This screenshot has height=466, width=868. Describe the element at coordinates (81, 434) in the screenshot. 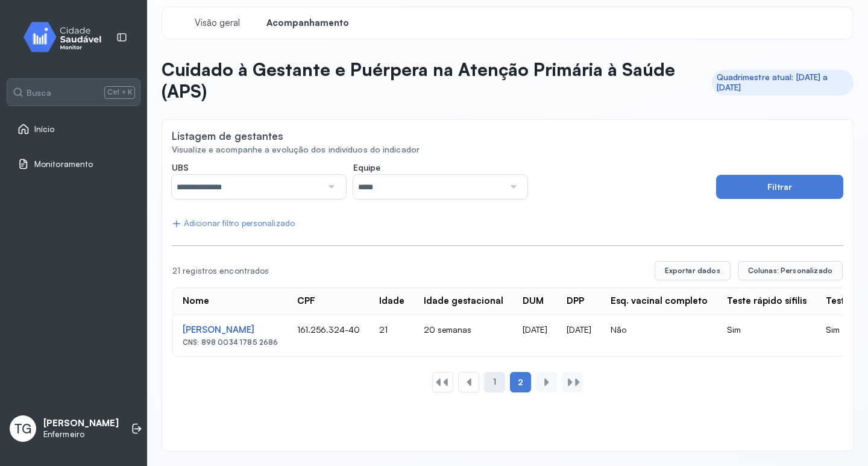

I see `p: Enfermeiro` at that location.